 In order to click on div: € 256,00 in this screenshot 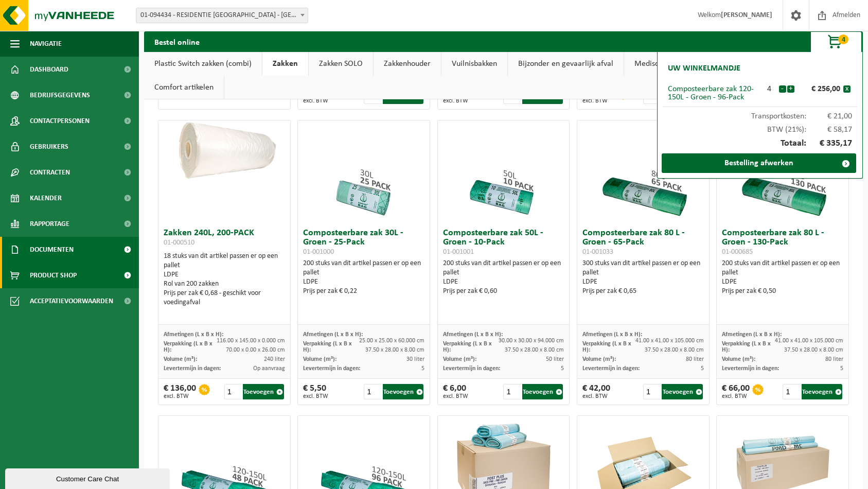, I will do `click(821, 89)`.